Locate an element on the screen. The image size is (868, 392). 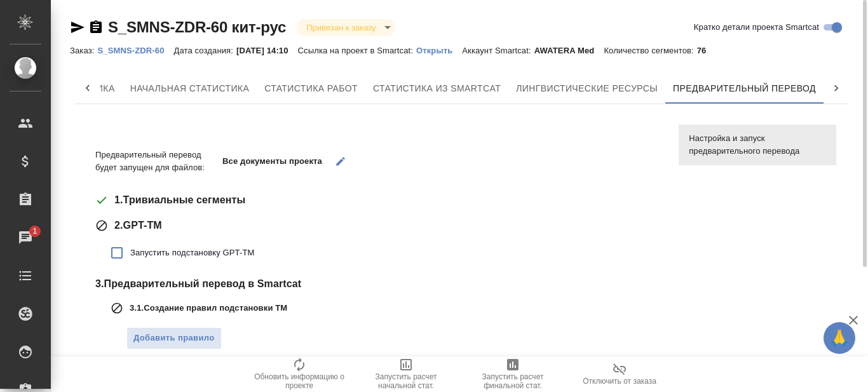
div: Привязан к заказу is located at coordinates (345, 27).